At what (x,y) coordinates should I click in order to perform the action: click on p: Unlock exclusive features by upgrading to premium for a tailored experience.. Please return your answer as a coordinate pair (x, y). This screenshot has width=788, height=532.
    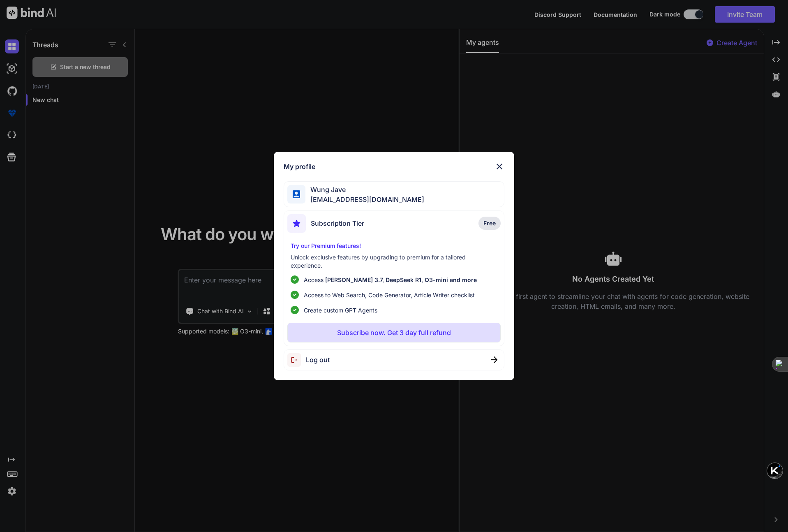
    Looking at the image, I should click on (395, 261).